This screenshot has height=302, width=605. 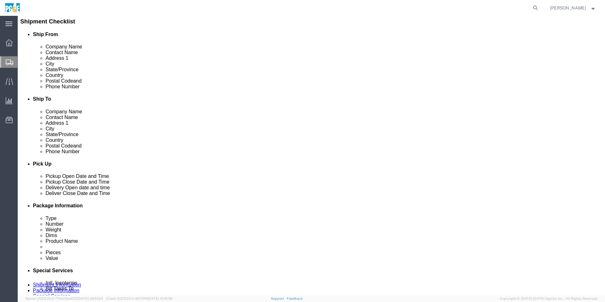 What do you see at coordinates (12, 8) in the screenshot?
I see `img: logo` at bounding box center [12, 8].